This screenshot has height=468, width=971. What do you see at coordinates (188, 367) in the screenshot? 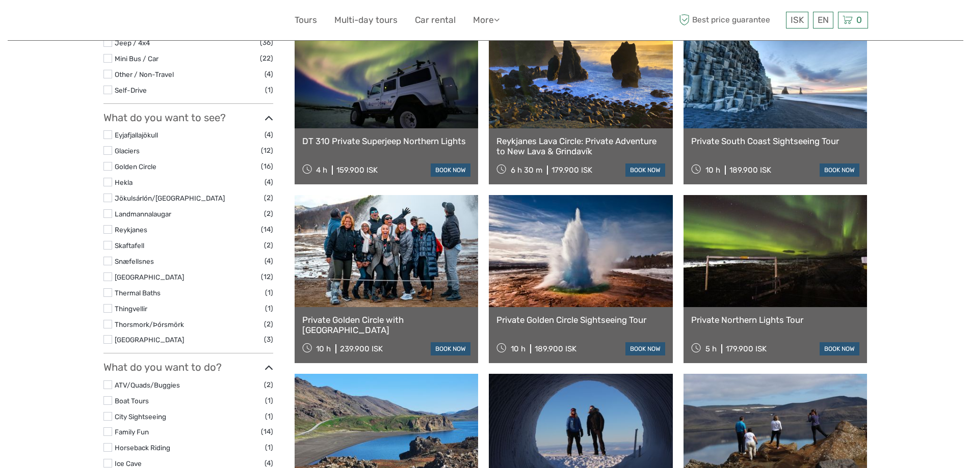
I see `h3: What do you want to do?` at bounding box center [188, 367].